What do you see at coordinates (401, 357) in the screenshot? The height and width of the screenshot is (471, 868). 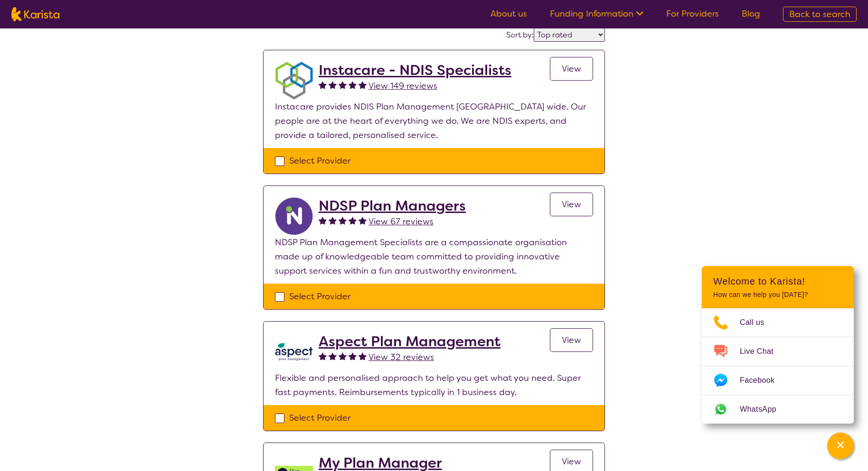 I see `span: View 32 reviews` at bounding box center [401, 357].